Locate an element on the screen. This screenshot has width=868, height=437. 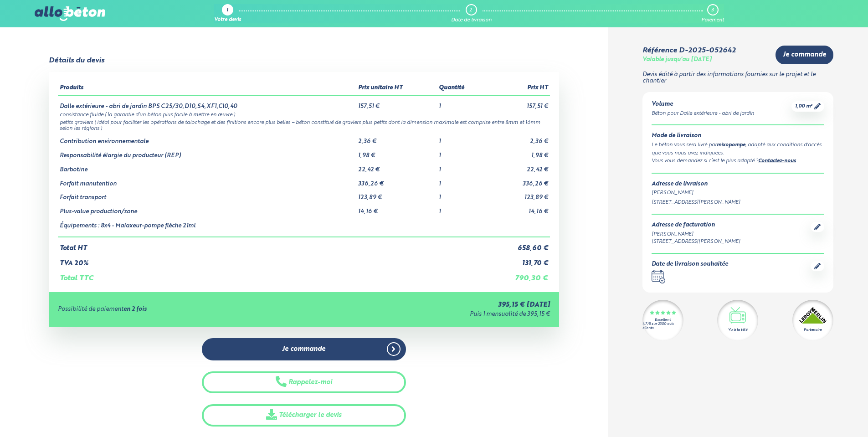
th: Produits is located at coordinates (207, 88).